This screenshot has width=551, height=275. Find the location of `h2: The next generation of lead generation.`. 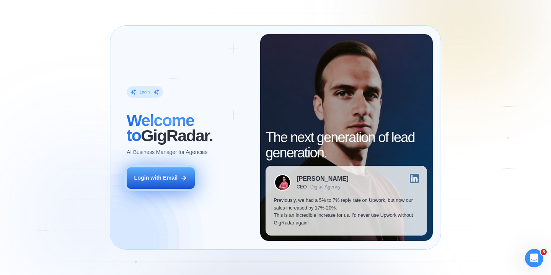

h2: The next generation of lead generation. is located at coordinates (347, 145).